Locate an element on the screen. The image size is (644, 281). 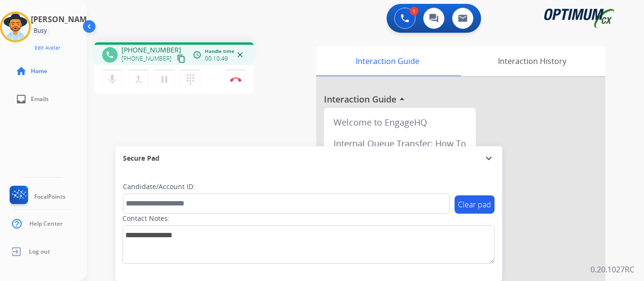
mat-icon: phone is located at coordinates (110, 55).